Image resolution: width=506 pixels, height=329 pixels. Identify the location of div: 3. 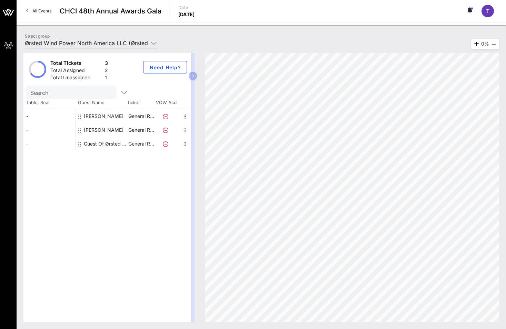
(106, 64).